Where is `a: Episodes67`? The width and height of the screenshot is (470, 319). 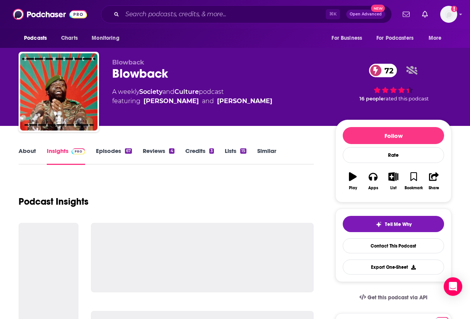 a: Episodes67 is located at coordinates (114, 156).